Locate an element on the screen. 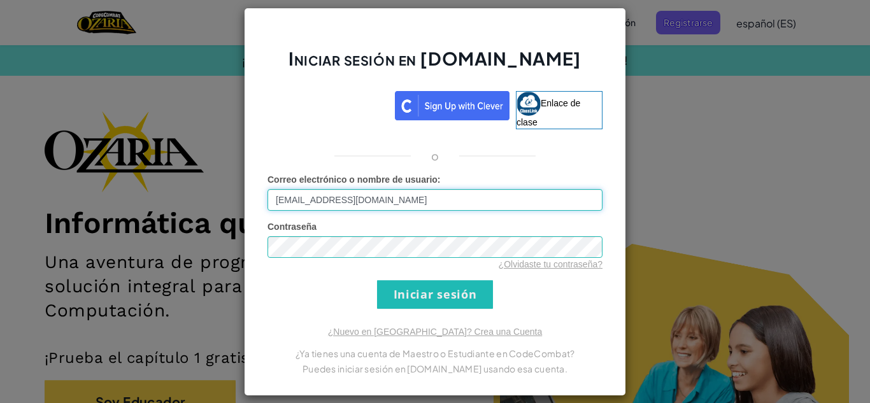 The image size is (870, 403). font: o is located at coordinates (435, 155).